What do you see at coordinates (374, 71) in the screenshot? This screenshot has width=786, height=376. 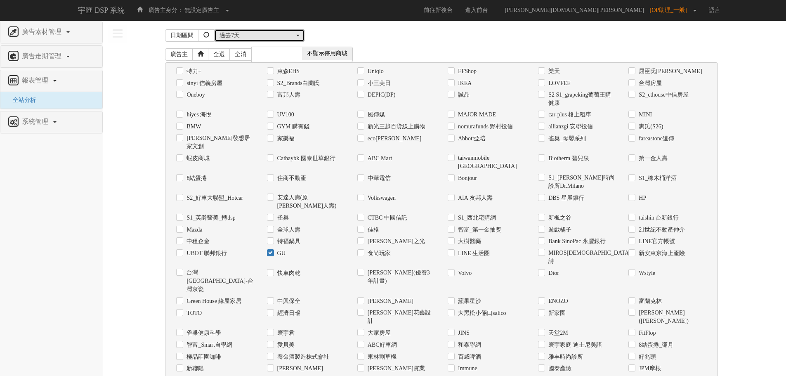 I see `label: Uniqlo` at bounding box center [374, 71].